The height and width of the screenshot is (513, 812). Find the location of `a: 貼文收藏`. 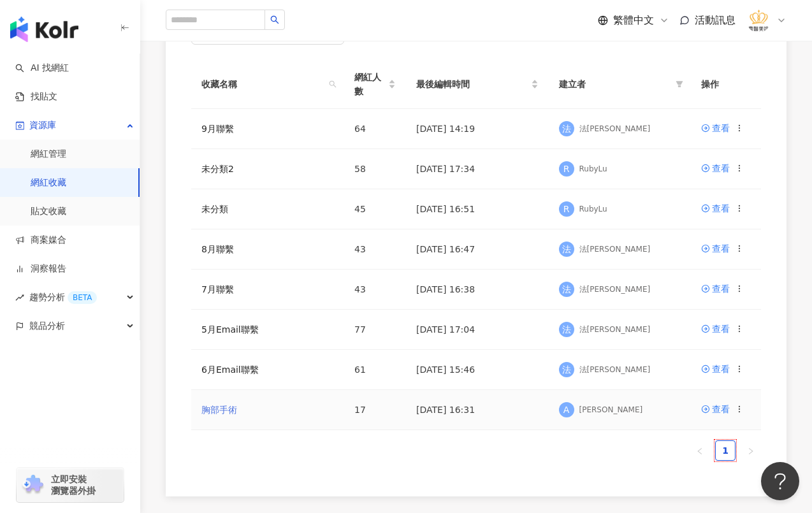

a: 貼文收藏 is located at coordinates (48, 212).